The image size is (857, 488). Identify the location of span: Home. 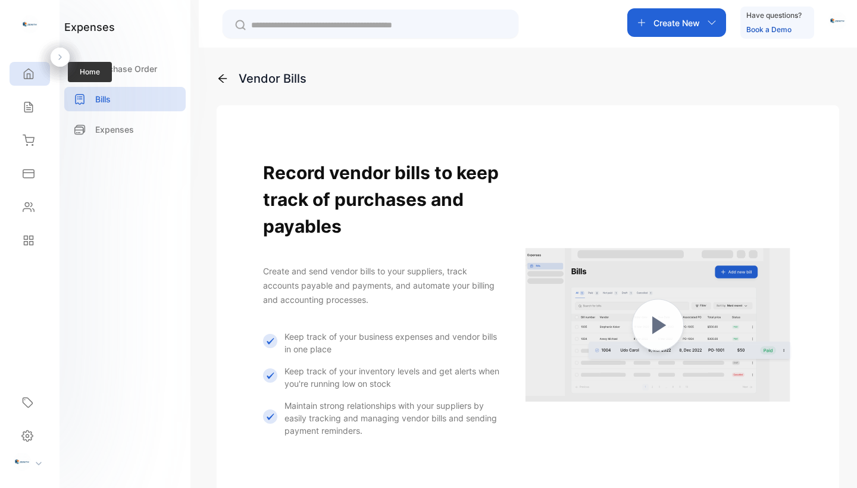
(90, 72).